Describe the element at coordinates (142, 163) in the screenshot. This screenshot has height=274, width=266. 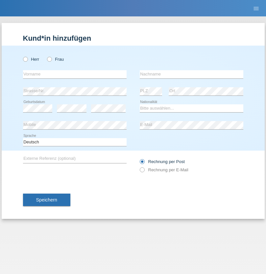
I see `input: Rechnung per Post` at that location.